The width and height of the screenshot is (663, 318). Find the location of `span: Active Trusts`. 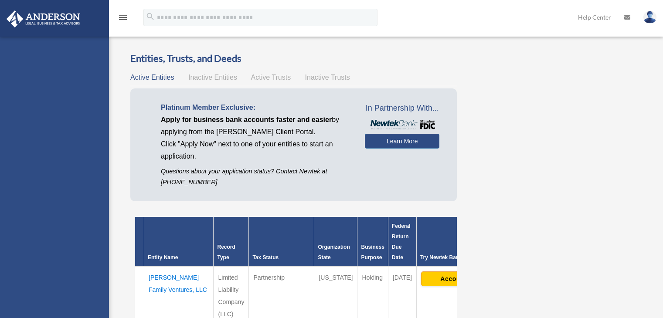

span: Active Trusts is located at coordinates (271, 77).